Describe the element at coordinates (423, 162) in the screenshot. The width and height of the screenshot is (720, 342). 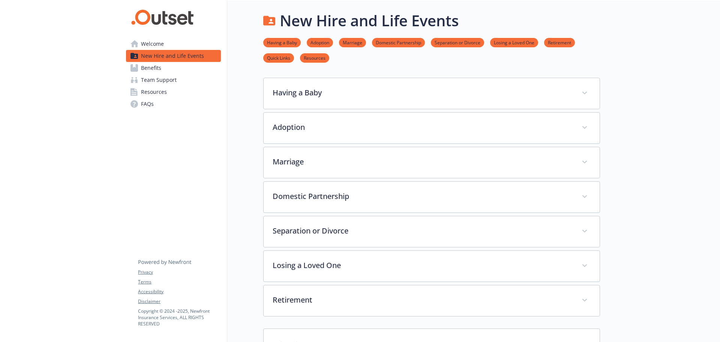
I see `p: Marriage` at that location.